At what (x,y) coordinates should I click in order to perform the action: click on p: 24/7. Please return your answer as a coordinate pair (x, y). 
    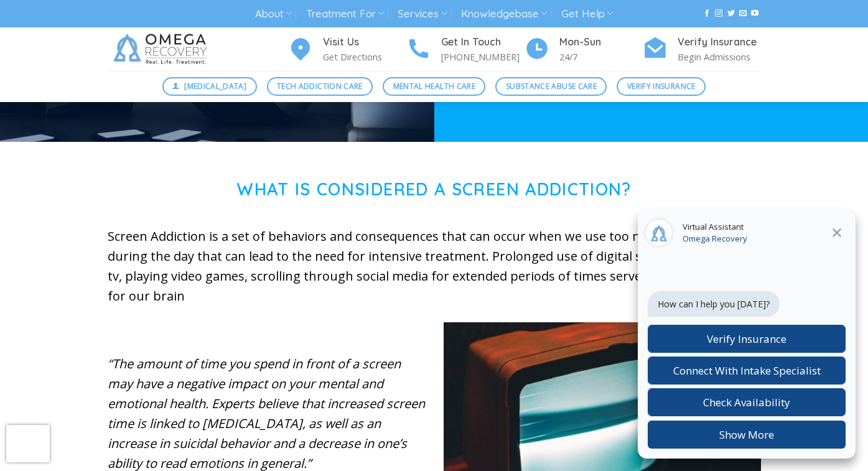
    Looking at the image, I should click on (601, 57).